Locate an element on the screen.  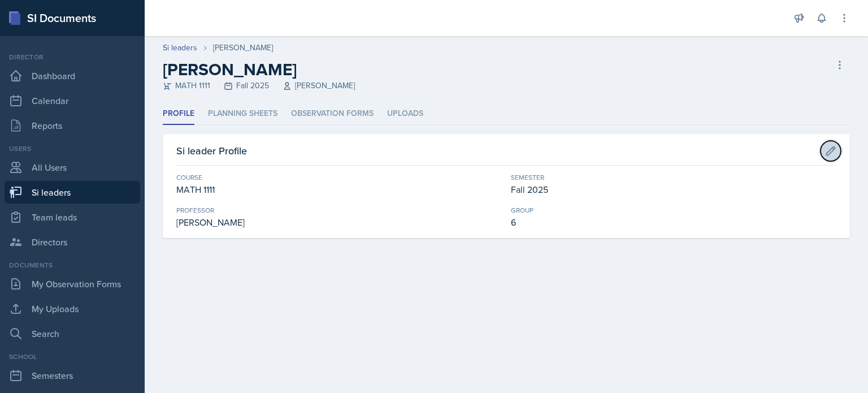
div: Group is located at coordinates (673, 211).